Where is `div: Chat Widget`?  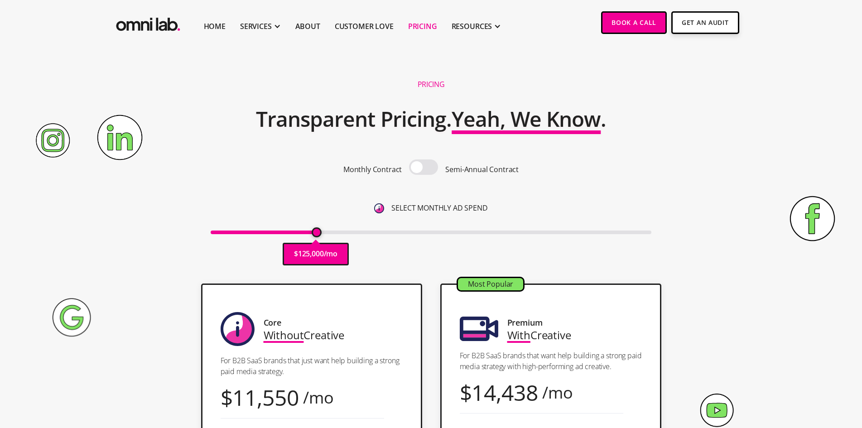
div: Chat Widget is located at coordinates (781, 376).